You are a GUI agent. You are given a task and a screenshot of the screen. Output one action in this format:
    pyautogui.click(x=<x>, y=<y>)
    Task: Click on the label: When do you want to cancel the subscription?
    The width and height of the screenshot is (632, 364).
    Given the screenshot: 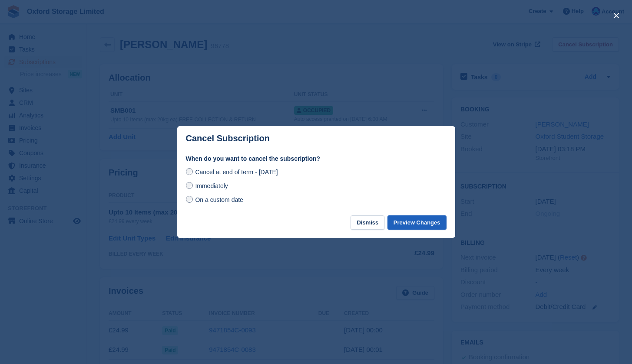 What is the action you would take?
    pyautogui.click(x=316, y=159)
    